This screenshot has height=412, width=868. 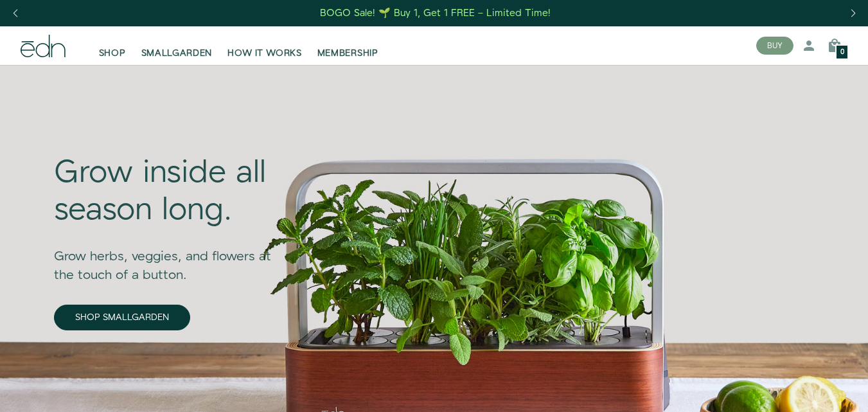 I want to click on a: SMALLGARDEN, so click(x=177, y=46).